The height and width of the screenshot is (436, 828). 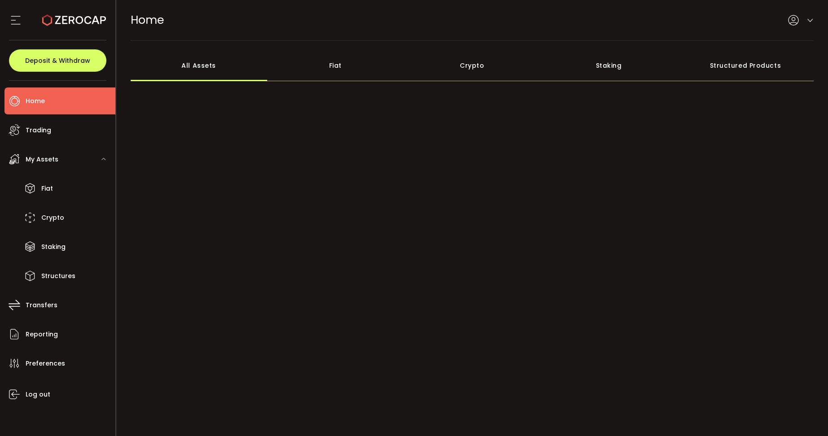 I want to click on div: Staking, so click(x=608, y=66).